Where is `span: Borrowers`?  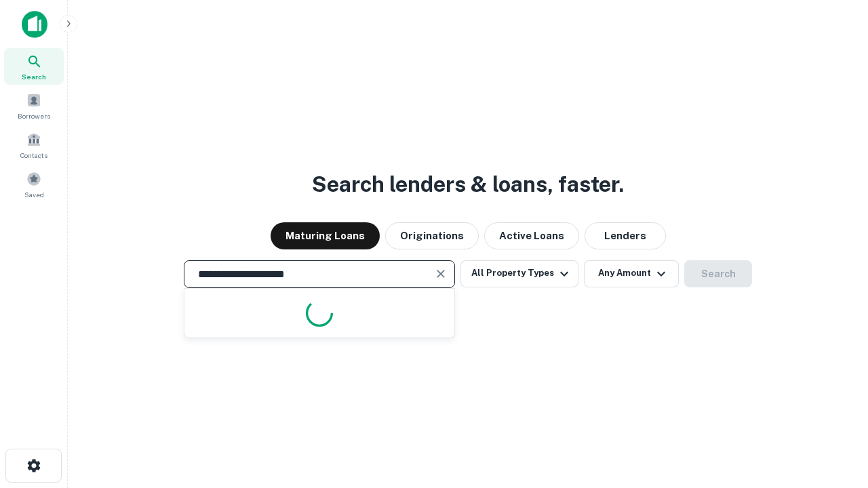
span: Borrowers is located at coordinates (34, 116).